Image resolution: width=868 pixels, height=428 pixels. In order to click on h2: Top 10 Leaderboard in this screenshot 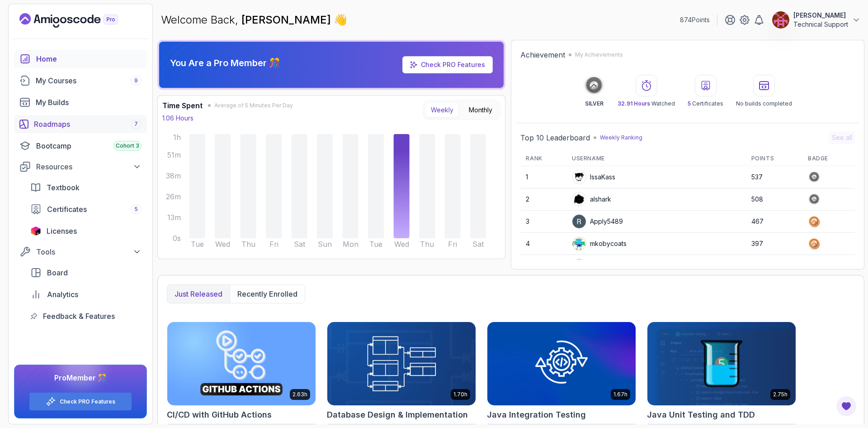, I will do `click(555, 137)`.